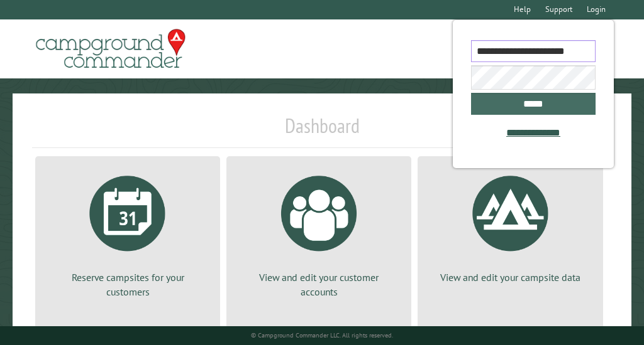 The image size is (644, 345). What do you see at coordinates (128, 232) in the screenshot?
I see `a: Reserve campsites for your customers` at bounding box center [128, 232].